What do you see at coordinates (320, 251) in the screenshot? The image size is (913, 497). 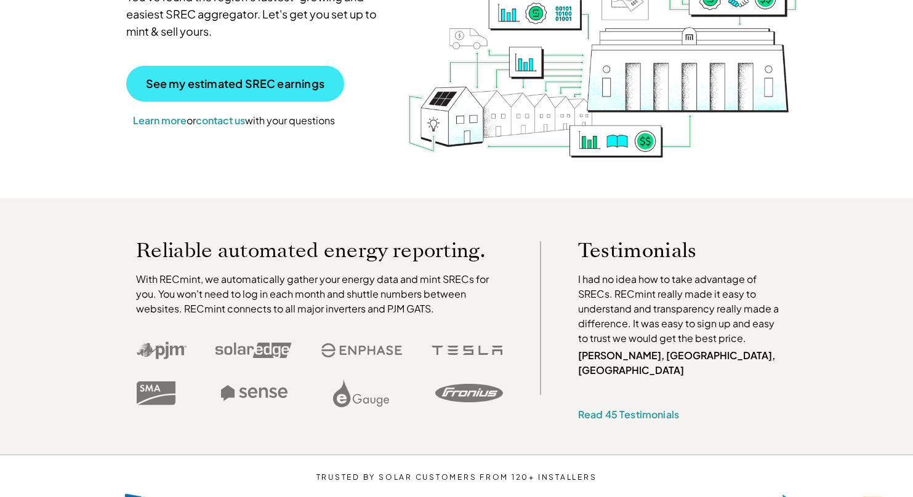 I see `p: Reliable automated energy reporting.` at bounding box center [320, 251].